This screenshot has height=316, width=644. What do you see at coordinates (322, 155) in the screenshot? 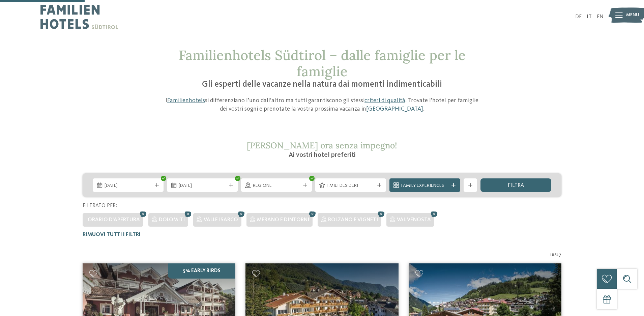
I see `span: Ai vostri hotel preferiti` at bounding box center [322, 155].